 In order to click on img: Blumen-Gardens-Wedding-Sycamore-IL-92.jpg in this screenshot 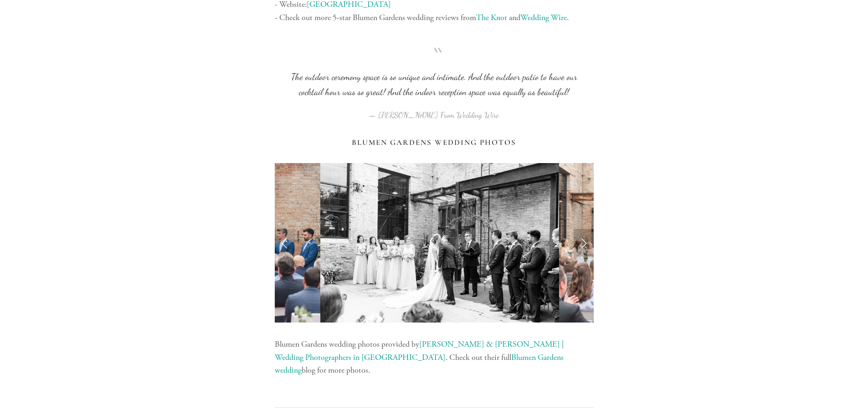, I will do `click(440, 243)`.